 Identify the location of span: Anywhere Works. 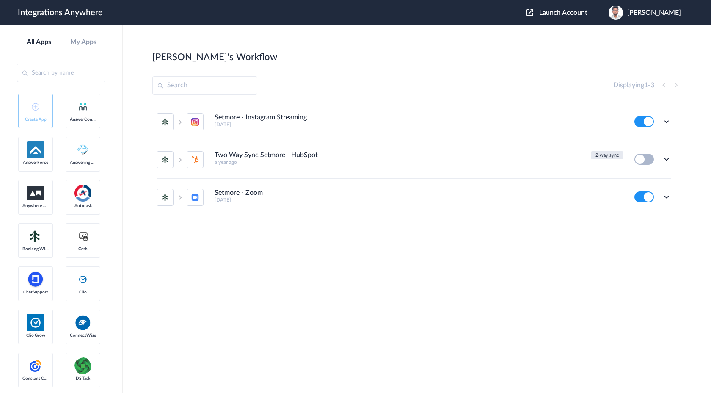
(36, 206).